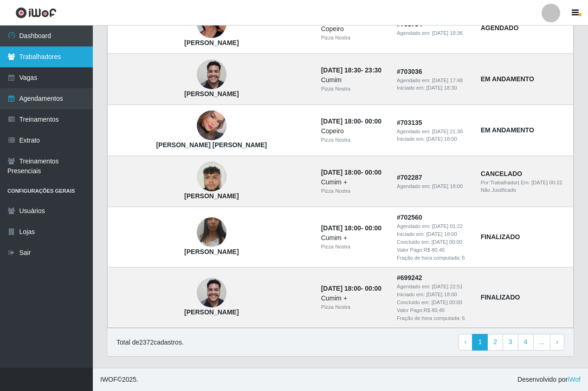  Describe the element at coordinates (574, 379) in the screenshot. I see `a: iWof` at that location.